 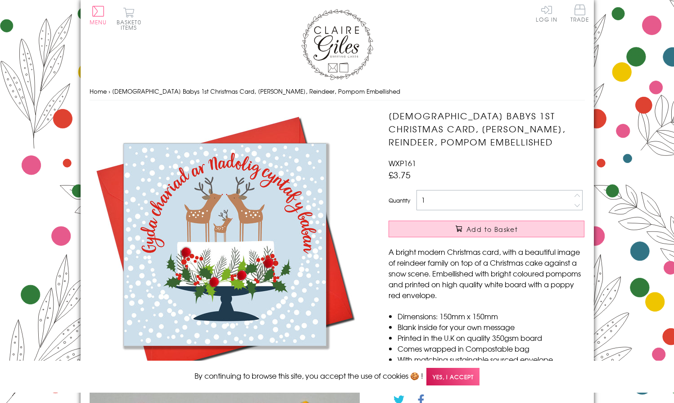 What do you see at coordinates (131, 25) in the screenshot?
I see `span: 0 items` at bounding box center [131, 25].